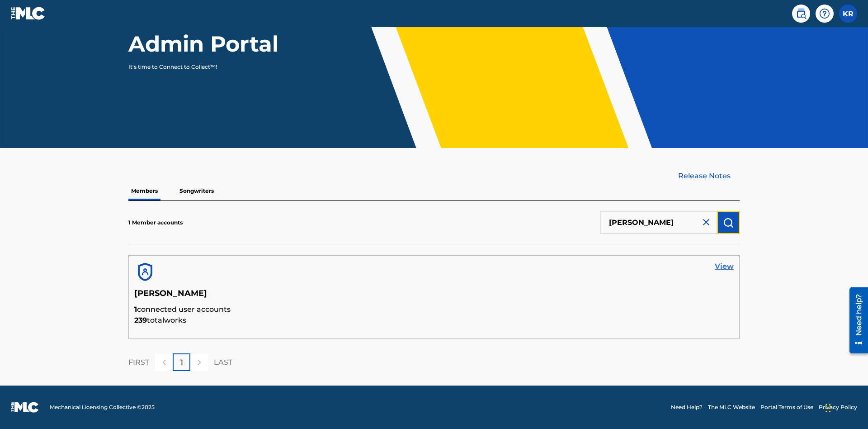  Describe the element at coordinates (434, 320) in the screenshot. I see `p: total works` at that location.